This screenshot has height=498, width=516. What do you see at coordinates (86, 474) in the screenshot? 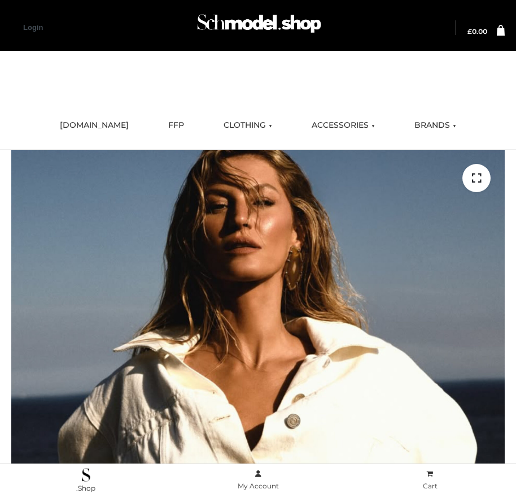
I see `img: .Shop` at bounding box center [86, 474].